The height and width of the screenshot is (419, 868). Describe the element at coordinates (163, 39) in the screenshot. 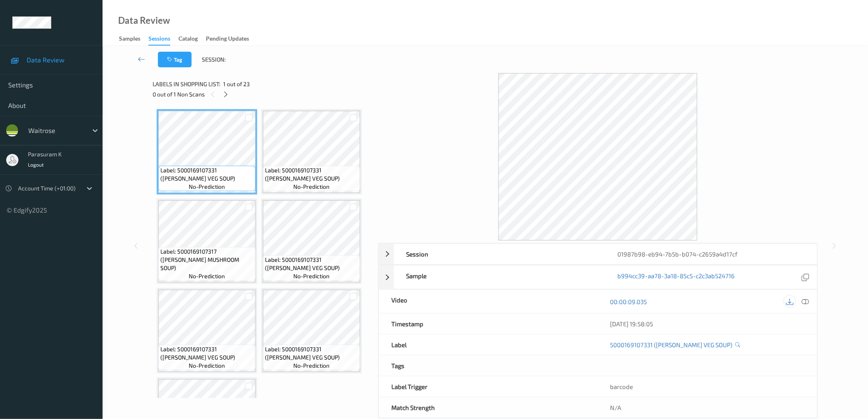

I see `a: Sessions` at that location.